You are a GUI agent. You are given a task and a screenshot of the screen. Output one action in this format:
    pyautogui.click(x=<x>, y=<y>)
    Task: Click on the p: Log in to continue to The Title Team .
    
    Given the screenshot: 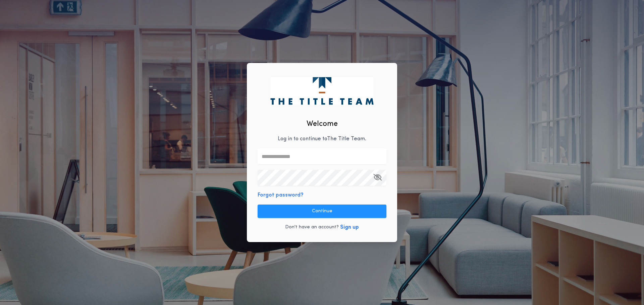 What is the action you would take?
    pyautogui.click(x=322, y=139)
    